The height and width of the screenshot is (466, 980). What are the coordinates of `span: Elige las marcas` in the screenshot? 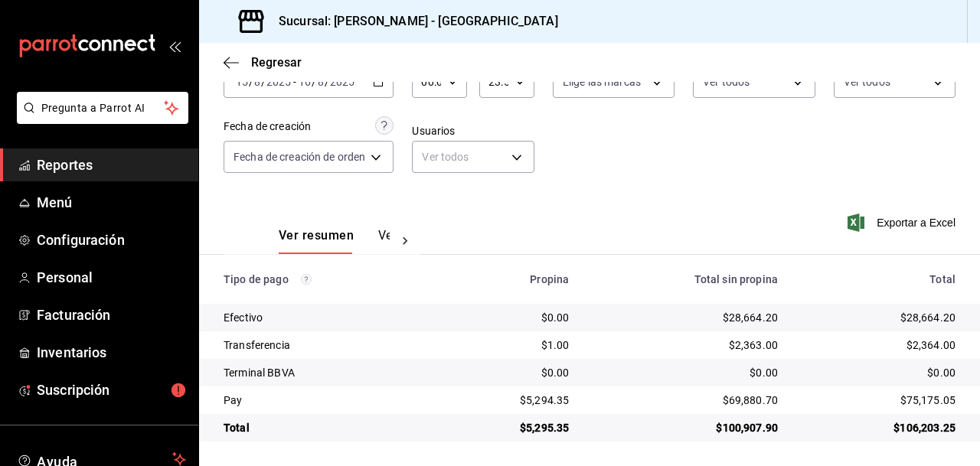 It's located at (602, 82).